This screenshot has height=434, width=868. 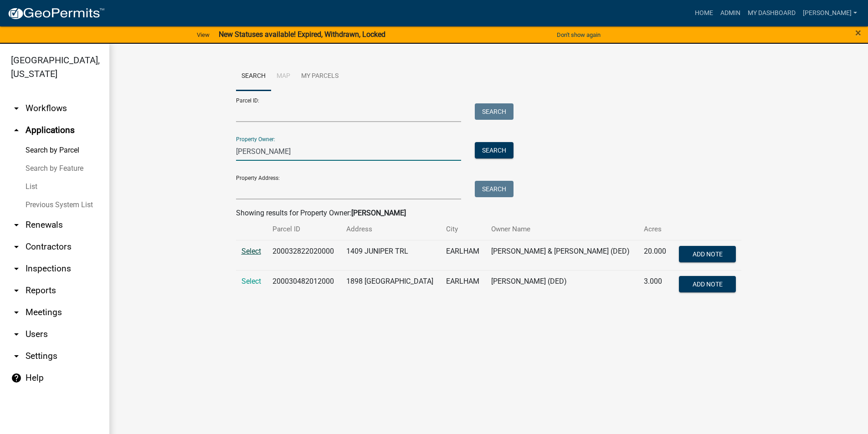 I want to click on a: Admin, so click(x=731, y=14).